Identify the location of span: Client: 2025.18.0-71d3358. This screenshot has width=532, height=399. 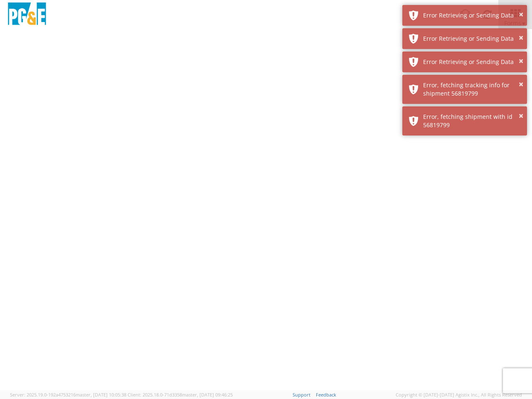
(180, 394).